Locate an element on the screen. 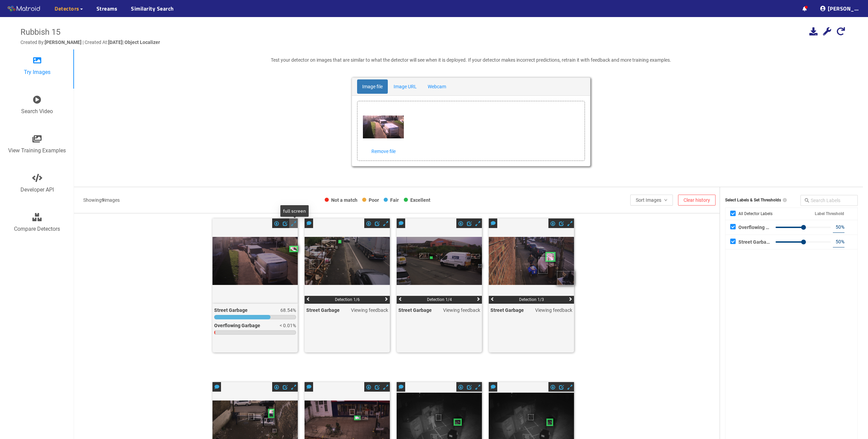 Image resolution: width=868 pixels, height=439 pixels. a: Image URL is located at coordinates (405, 87).